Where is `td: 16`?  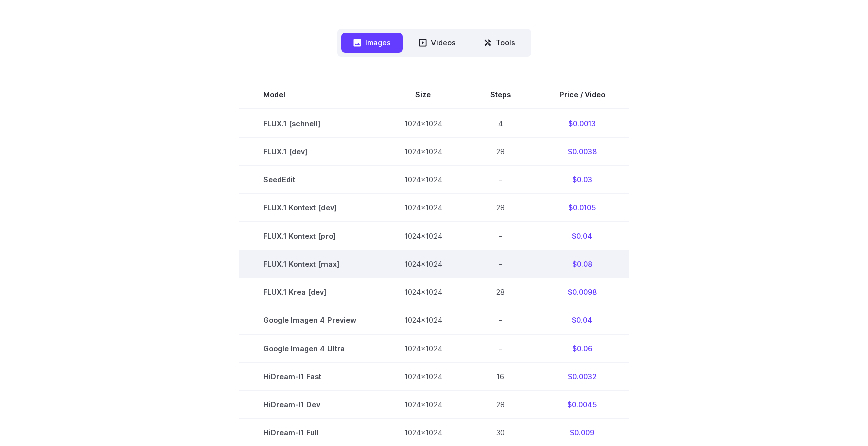
td: 16 is located at coordinates (500, 376).